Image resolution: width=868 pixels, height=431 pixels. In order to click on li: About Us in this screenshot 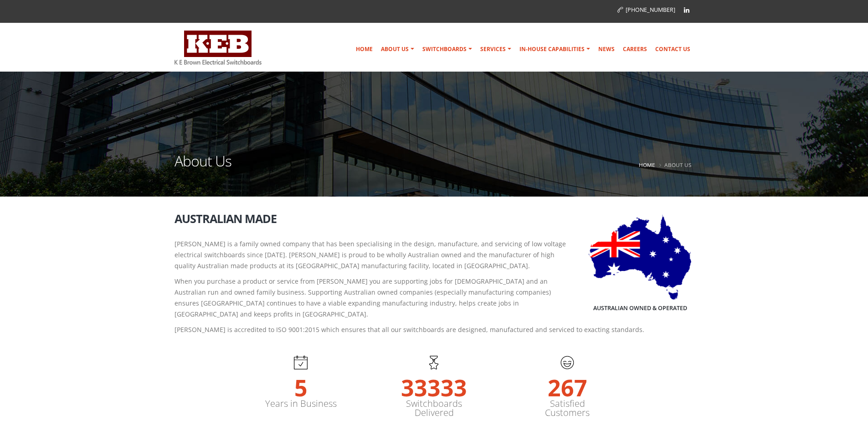, I will do `click(674, 165)`.